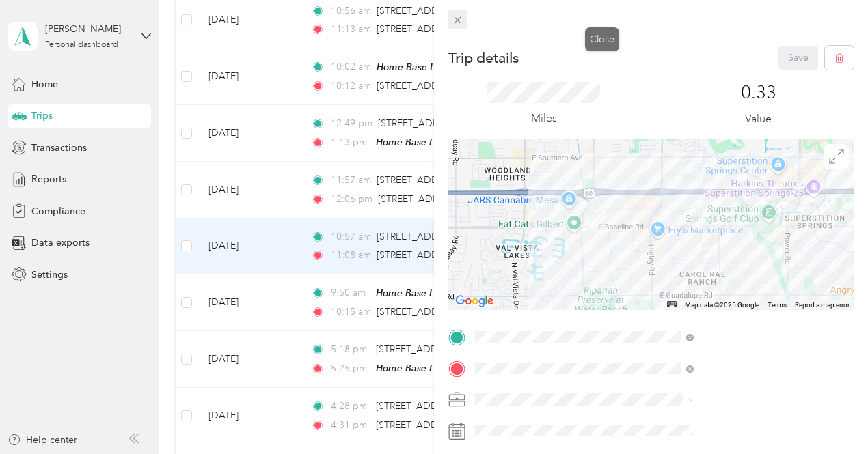 The height and width of the screenshot is (454, 868). Describe the element at coordinates (474, 301) in the screenshot. I see `img: Google` at that location.